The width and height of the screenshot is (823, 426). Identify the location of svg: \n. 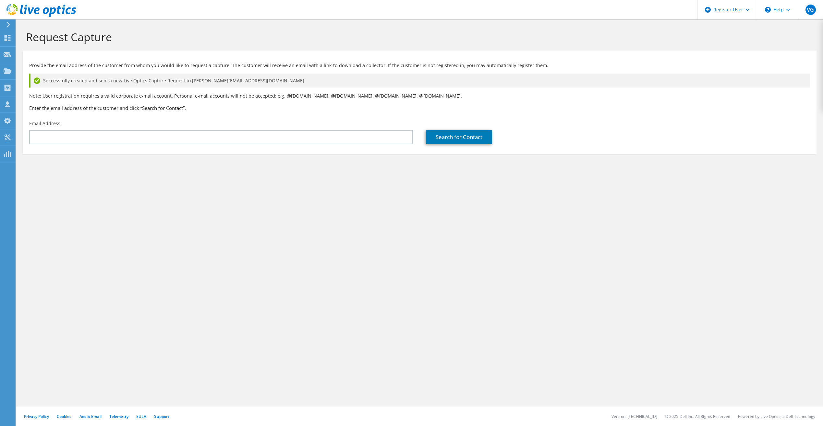
(768, 10).